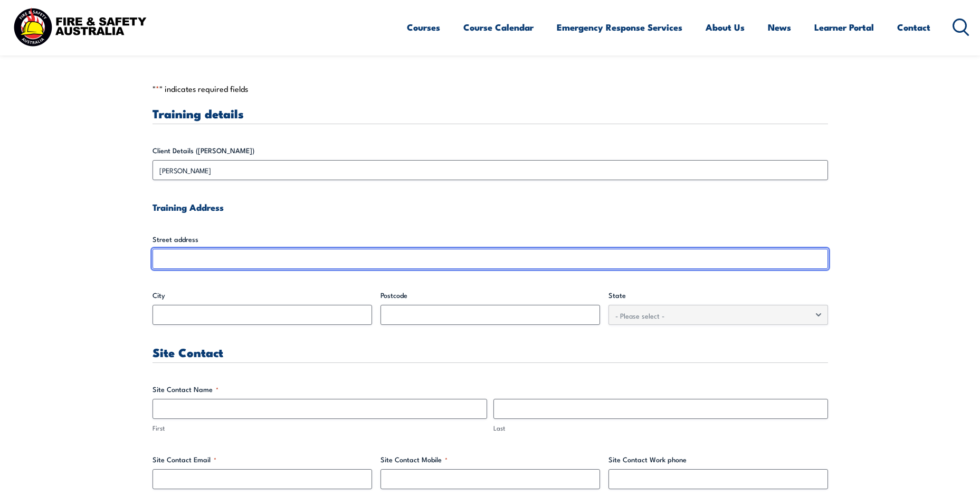  What do you see at coordinates (490, 113) in the screenshot?
I see `h3: Training details` at bounding box center [490, 113].